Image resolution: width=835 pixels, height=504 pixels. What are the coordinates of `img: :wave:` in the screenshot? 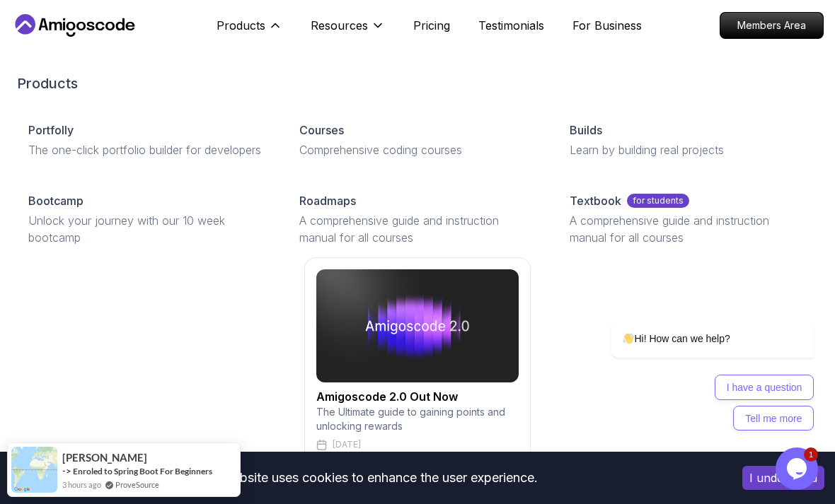 It's located at (63, 147).